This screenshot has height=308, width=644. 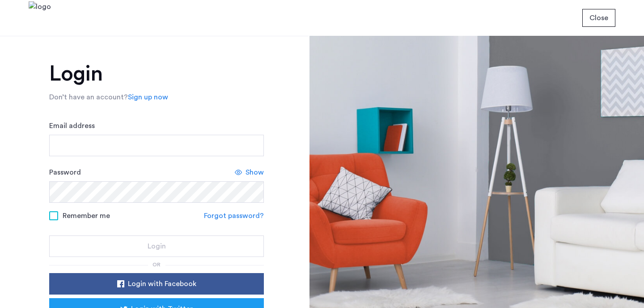 I want to click on span: Remember me, so click(x=86, y=215).